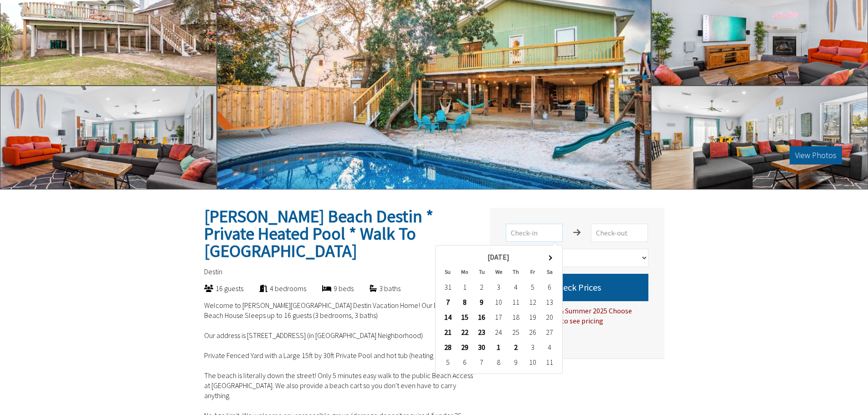 The height and width of the screenshot is (415, 868). Describe the element at coordinates (448, 317) in the screenshot. I see `td: 14` at that location.